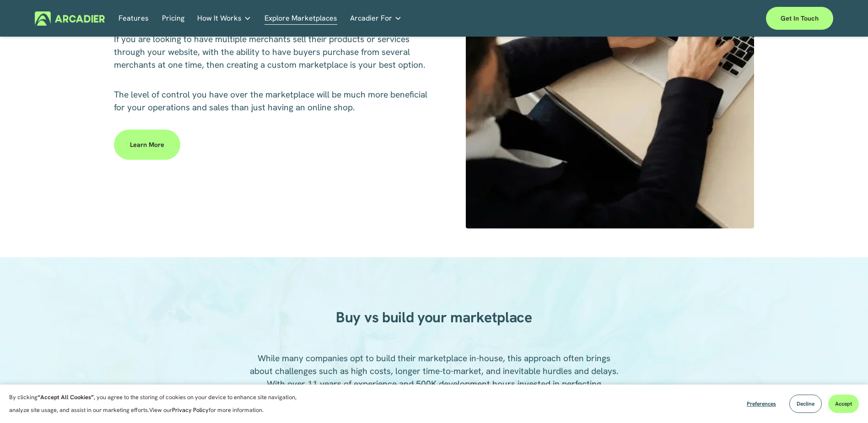 The width and height of the screenshot is (868, 423). Describe the element at coordinates (434, 317) in the screenshot. I see `strong: Buy vs build your marketplace` at that location.